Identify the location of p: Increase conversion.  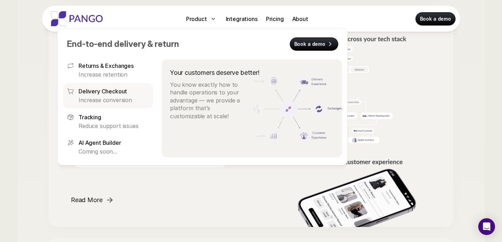
(114, 100).